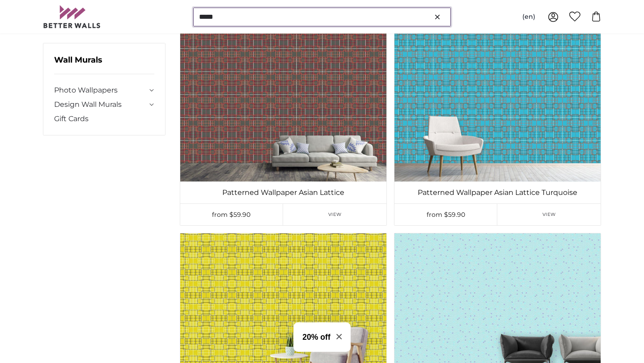 This screenshot has width=644, height=363. I want to click on a: Patterned Wallpaper Asian Lattice, so click(283, 192).